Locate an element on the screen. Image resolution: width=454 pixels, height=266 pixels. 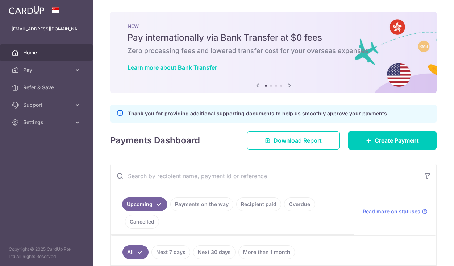
a: Next 7 days is located at coordinates (171, 252).